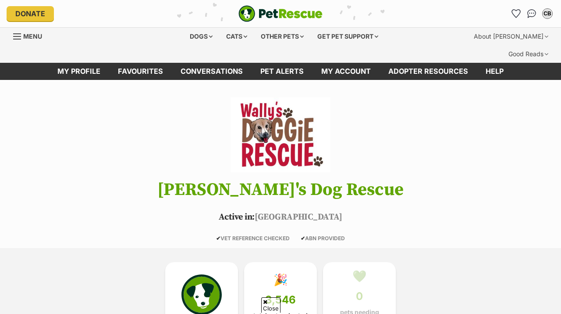 This screenshot has width=561, height=314. I want to click on div: Good Reads, so click(529, 54).